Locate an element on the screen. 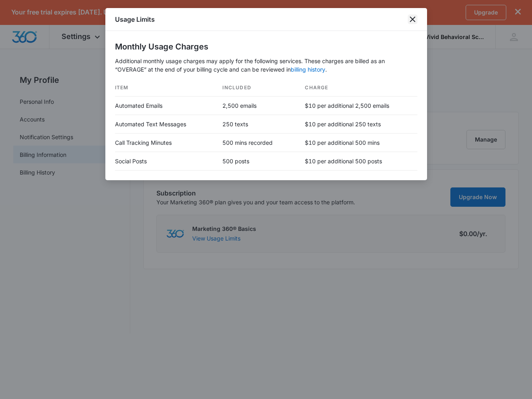 This screenshot has width=532, height=399. td: $10 per additional 250 texts is located at coordinates (357, 124).